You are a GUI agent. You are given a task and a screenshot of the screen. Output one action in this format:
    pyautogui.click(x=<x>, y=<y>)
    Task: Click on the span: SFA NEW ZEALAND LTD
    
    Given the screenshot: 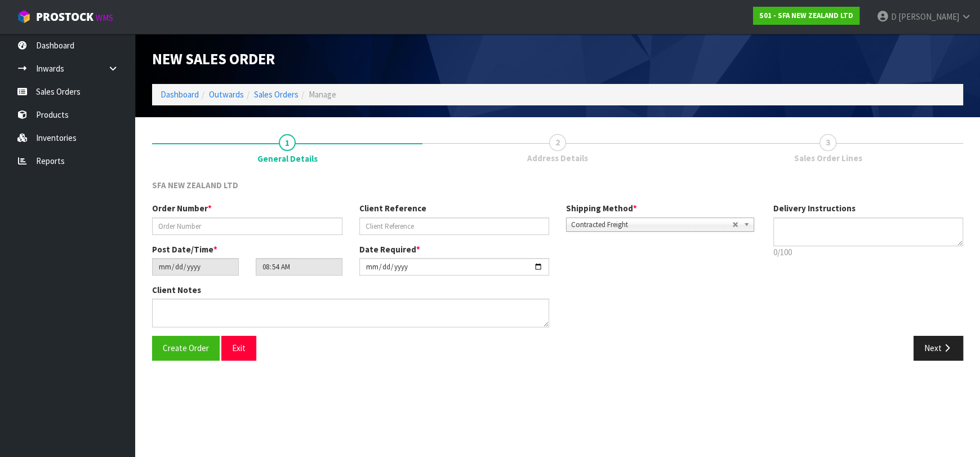 What is the action you would take?
    pyautogui.click(x=195, y=185)
    